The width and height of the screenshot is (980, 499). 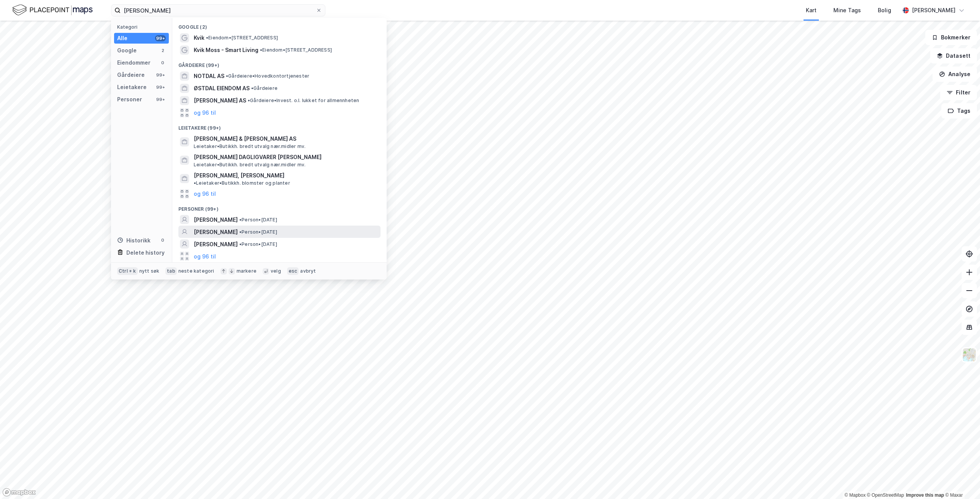 I want to click on div: 2, so click(x=163, y=50).